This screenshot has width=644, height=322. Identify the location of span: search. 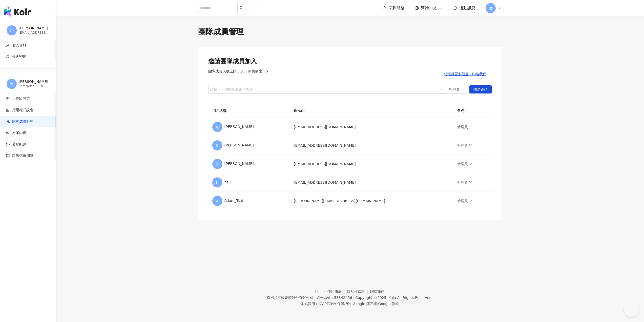
(241, 8).